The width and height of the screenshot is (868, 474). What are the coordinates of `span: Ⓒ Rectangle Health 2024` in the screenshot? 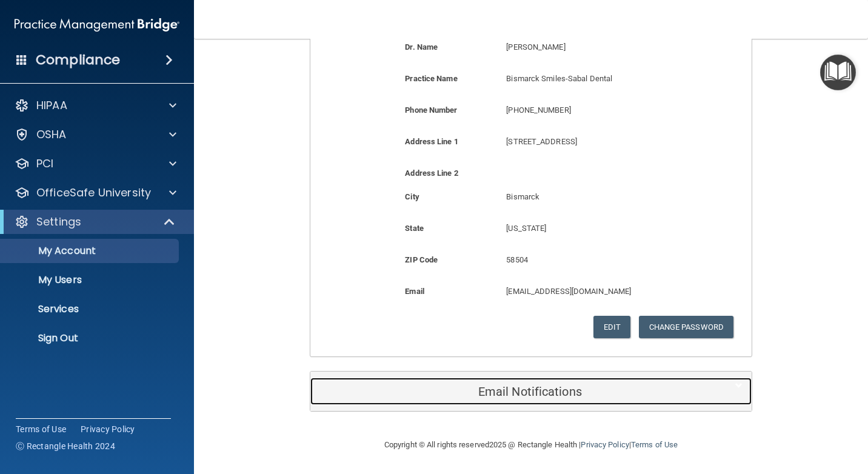 It's located at (66, 446).